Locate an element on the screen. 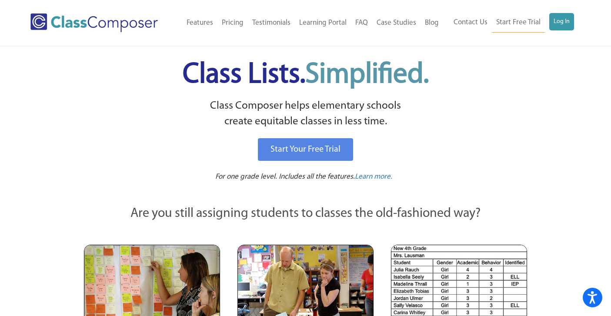  a: Contact Us is located at coordinates (471, 23).